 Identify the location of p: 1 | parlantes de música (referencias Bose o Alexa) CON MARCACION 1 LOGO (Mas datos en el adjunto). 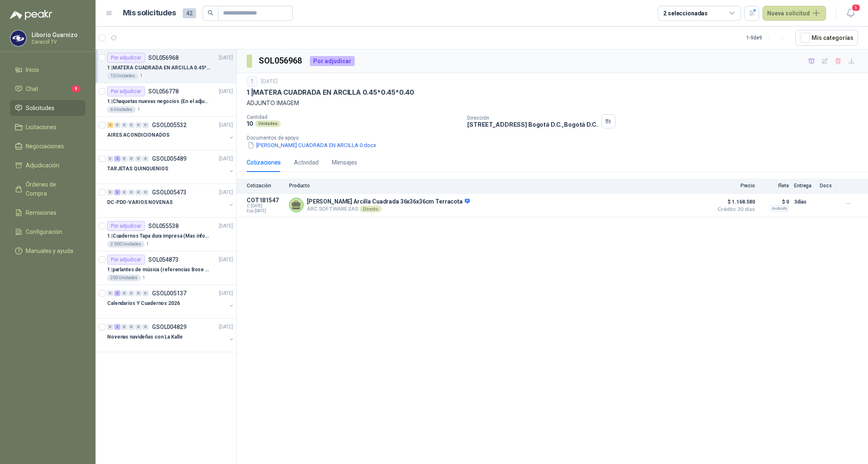
(159, 270).